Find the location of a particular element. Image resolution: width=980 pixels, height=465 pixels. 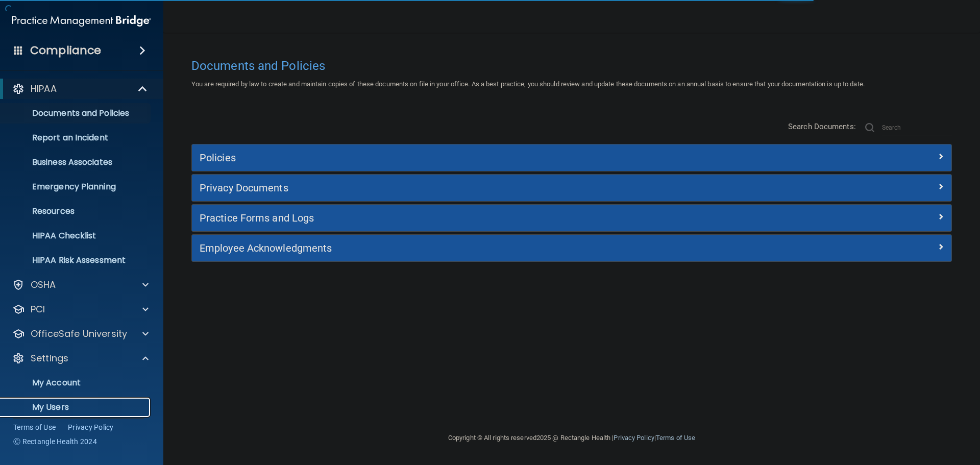

span: You are required by law to create and maintain copies of these documents on file in your office. ... is located at coordinates (528, 84).